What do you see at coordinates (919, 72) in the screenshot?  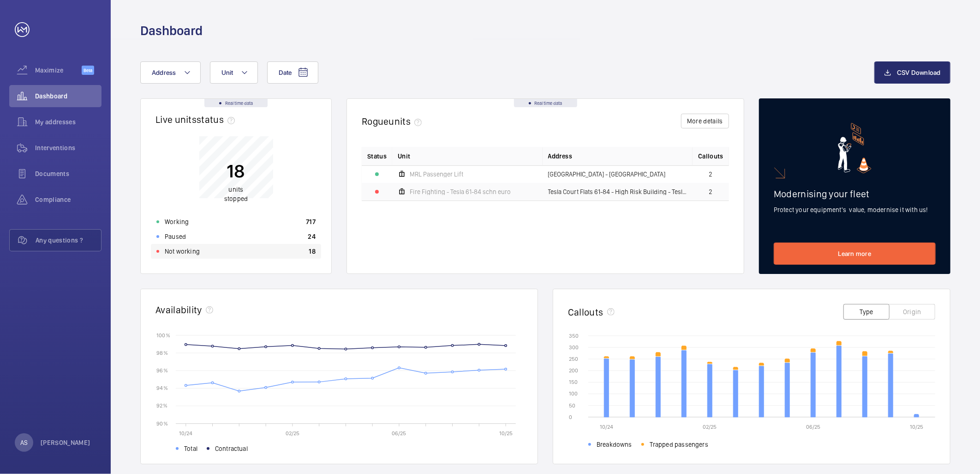 I see `span: CSV Download` at bounding box center [919, 72].